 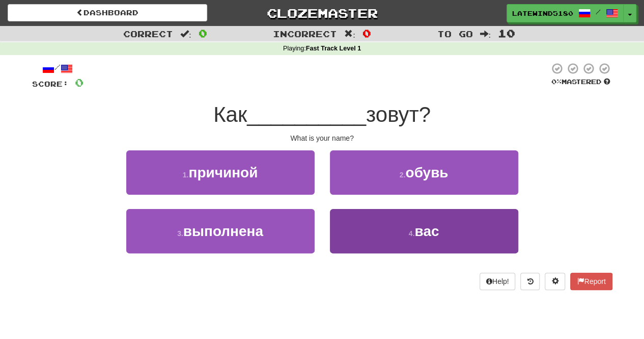 I want to click on a: LateWind5180 /, so click(x=565, y=14).